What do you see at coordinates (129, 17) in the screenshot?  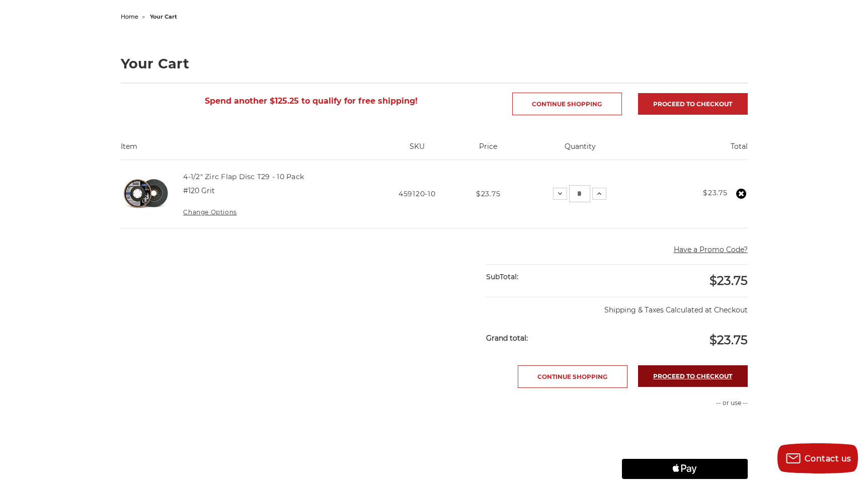 I see `span: home` at bounding box center [129, 17].